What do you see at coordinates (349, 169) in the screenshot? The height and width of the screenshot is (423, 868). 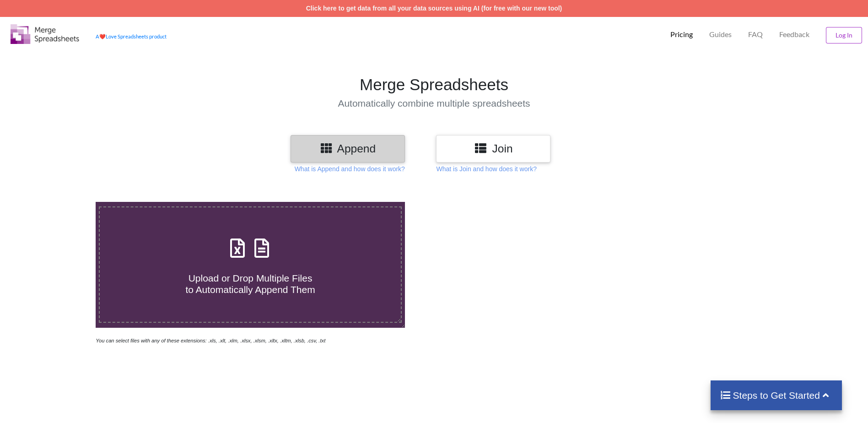 I see `p: What is Append and how does it work?` at bounding box center [349, 169].